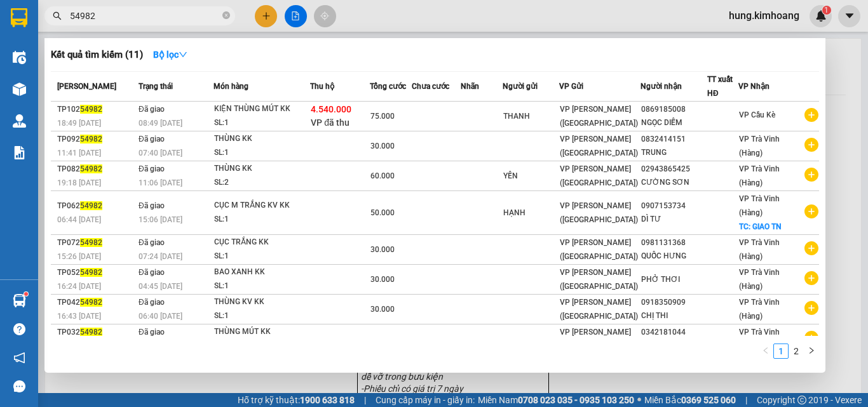  I want to click on div: phượng, so click(531, 339).